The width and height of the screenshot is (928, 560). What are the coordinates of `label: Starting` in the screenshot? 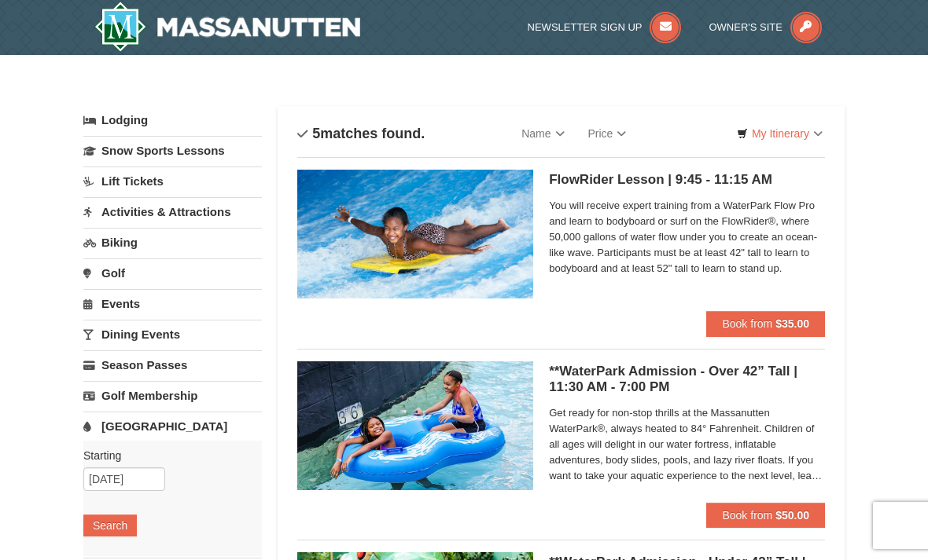 It's located at (167, 456).